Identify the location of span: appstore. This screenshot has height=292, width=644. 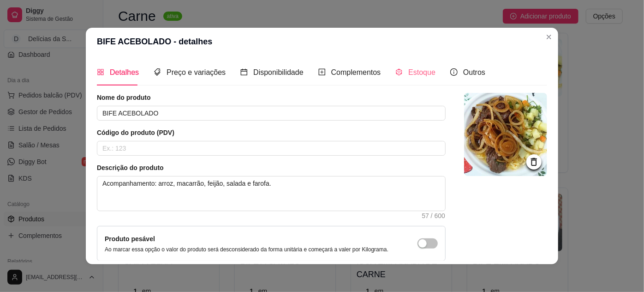
(101, 72).